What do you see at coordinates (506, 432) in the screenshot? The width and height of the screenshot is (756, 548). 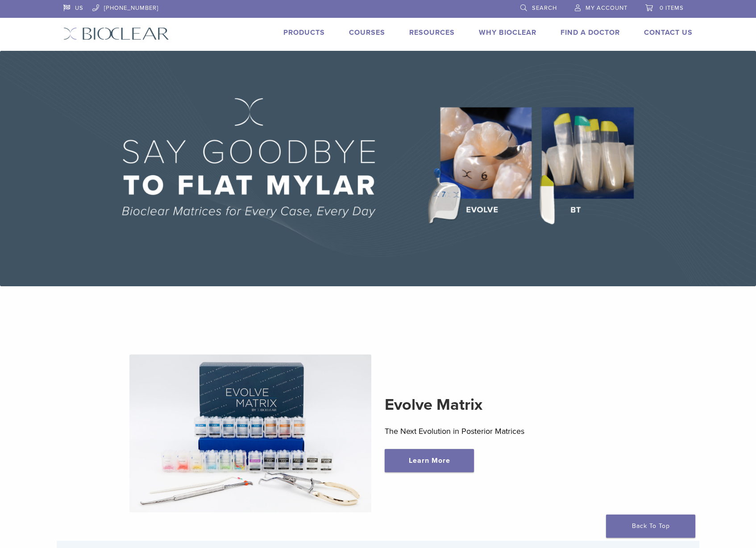 I see `p: The Next Evolution in Posterior Matrices` at bounding box center [506, 432].